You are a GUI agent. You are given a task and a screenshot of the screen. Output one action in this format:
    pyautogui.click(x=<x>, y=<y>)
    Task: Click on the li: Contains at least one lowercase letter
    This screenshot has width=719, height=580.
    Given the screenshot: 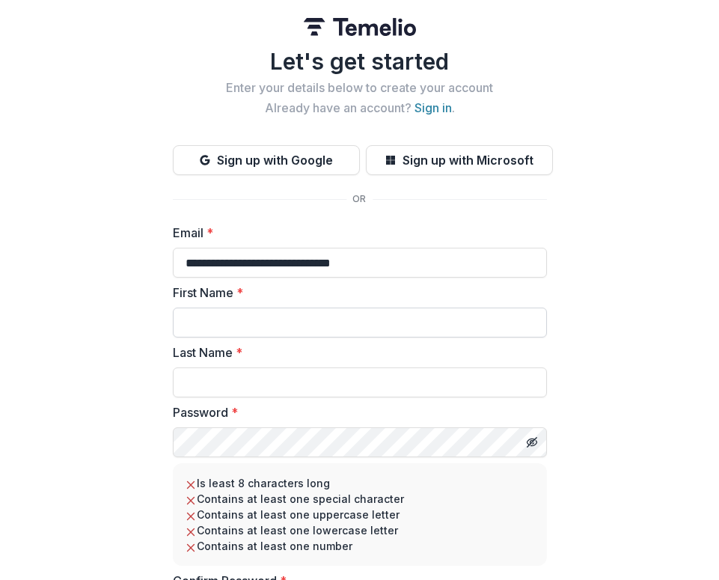 What is the action you would take?
    pyautogui.click(x=360, y=529)
    